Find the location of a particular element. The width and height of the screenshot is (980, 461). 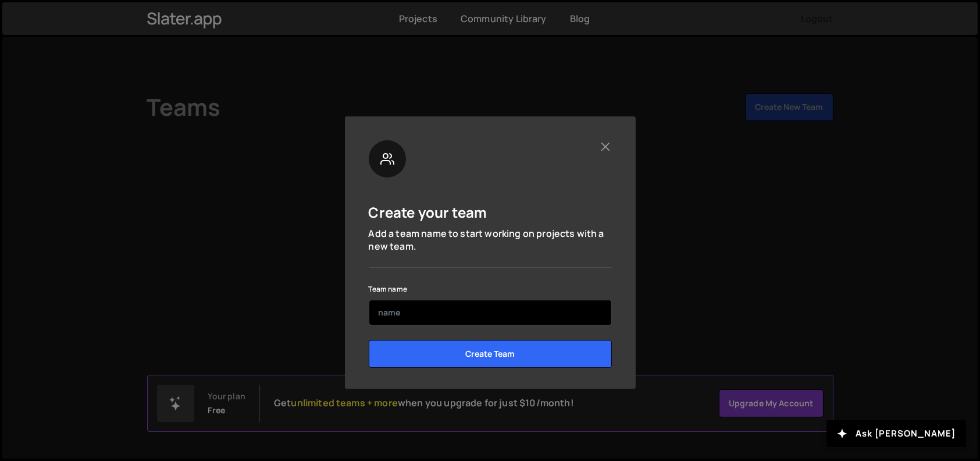

p: Add a team name to start working on projects with a new team. is located at coordinates (490, 240).